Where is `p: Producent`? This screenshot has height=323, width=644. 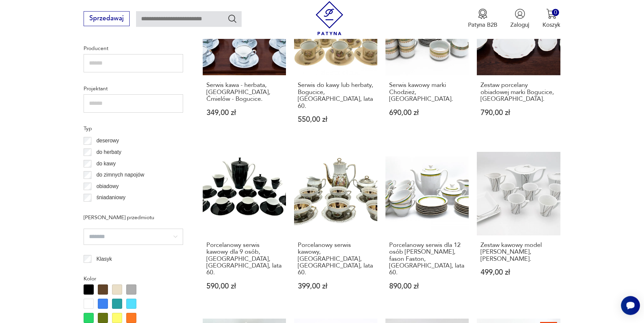 p: Producent is located at coordinates (133, 48).